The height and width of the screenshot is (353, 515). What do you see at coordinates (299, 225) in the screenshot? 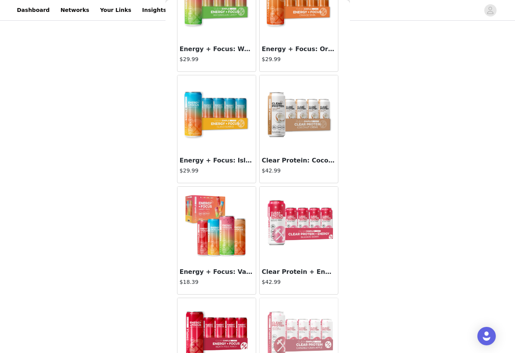
I see `img: Clear Protein + Energy: Blizzard Berry (12 Pack)` at bounding box center [299, 225].